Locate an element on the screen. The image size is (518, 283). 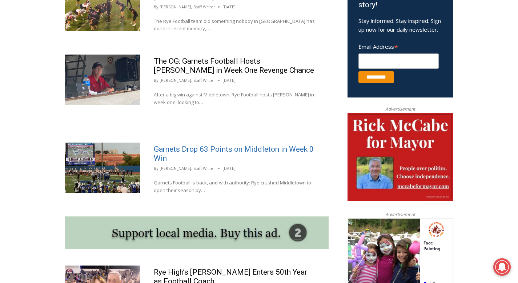
div: 6 is located at coordinates (86, 65).